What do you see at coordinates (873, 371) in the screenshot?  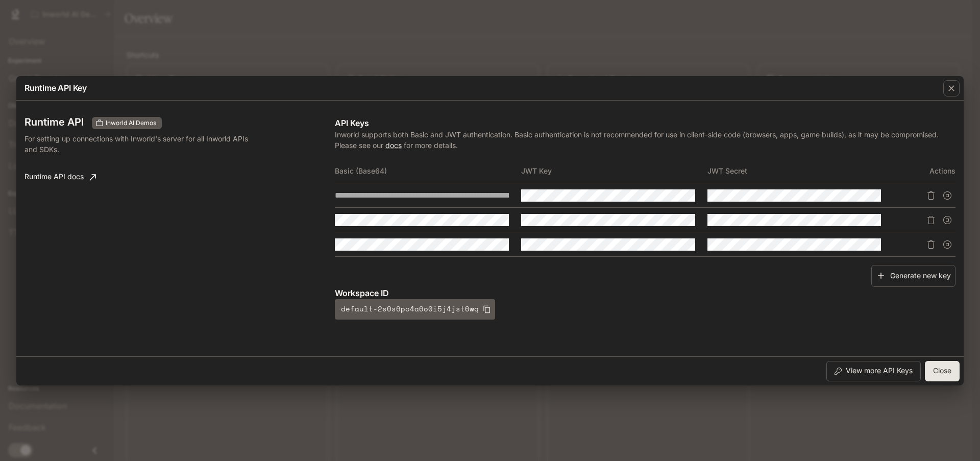 I see `button: View more API Keys` at bounding box center [873, 371].